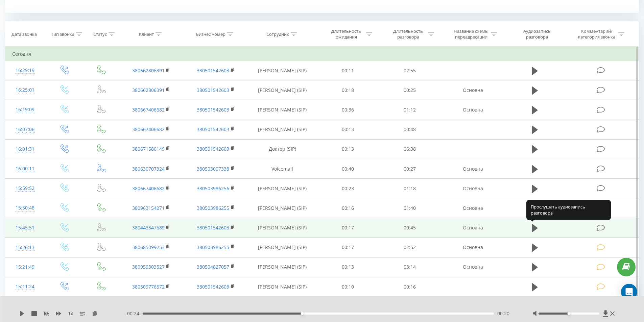 The image size is (644, 322). What do you see at coordinates (410, 169) in the screenshot?
I see `td: 00:27` at bounding box center [410, 169].